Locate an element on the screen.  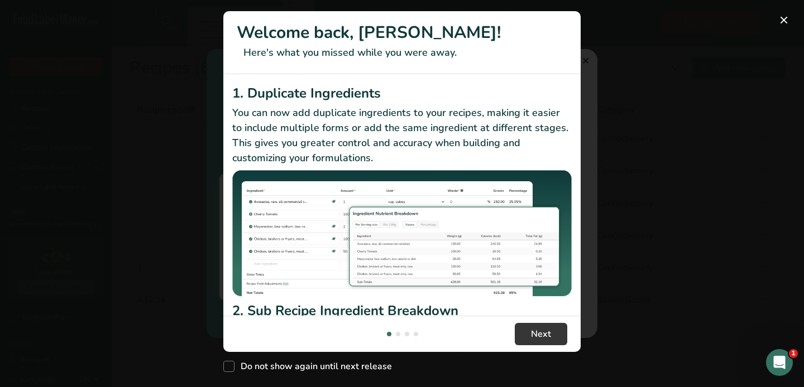
img: Duplicate Ingredients is located at coordinates (402, 233).